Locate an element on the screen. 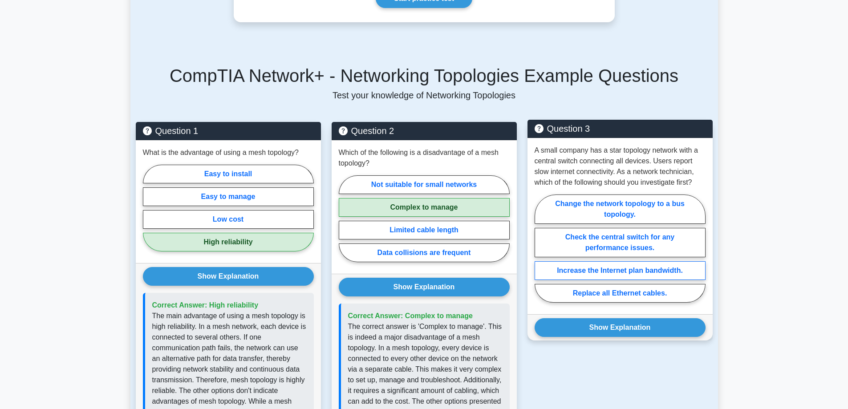  span: Correct Answer: High reliability is located at coordinates (205, 305).